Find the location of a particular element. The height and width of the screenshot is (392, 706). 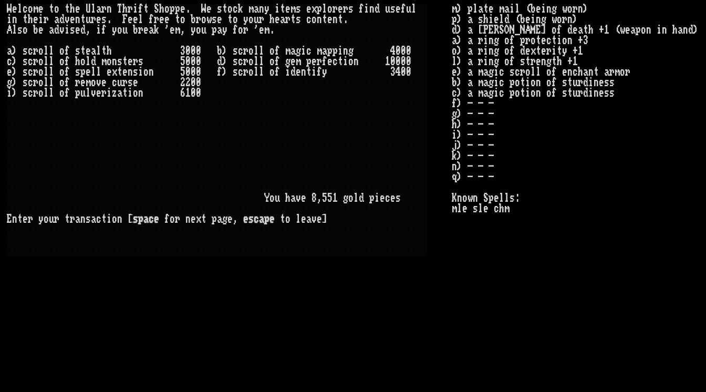

div: x is located at coordinates (115, 72).